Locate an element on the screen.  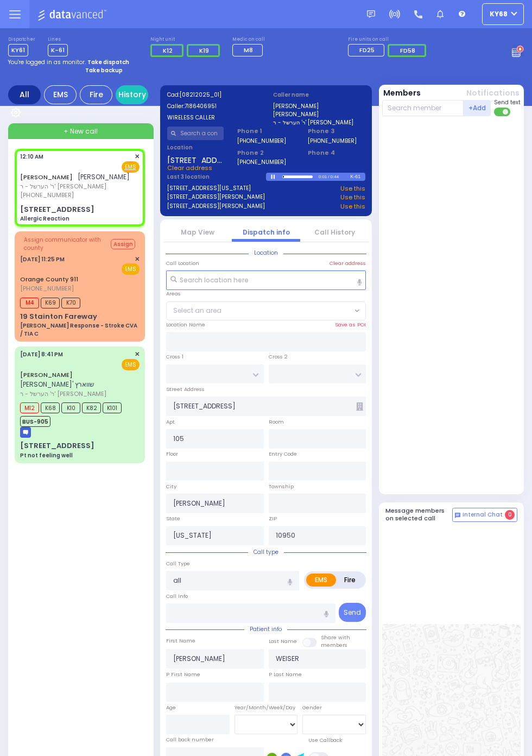
button: Send is located at coordinates (352, 612).